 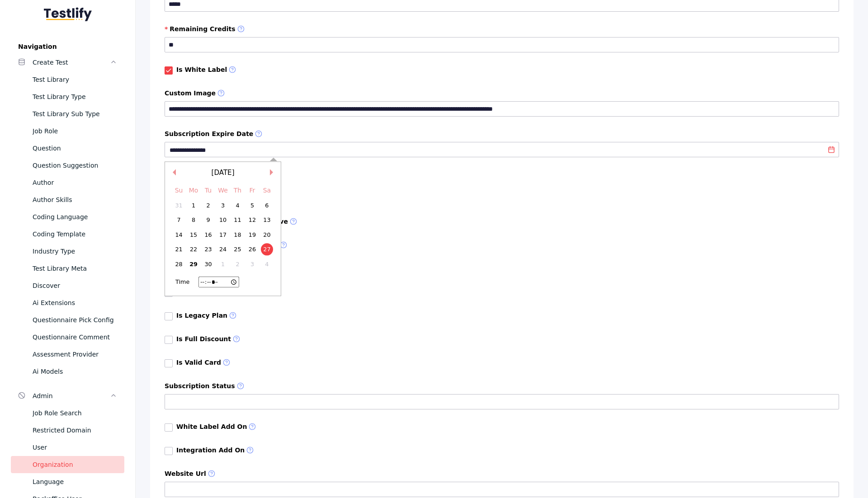 I want to click on a: Question Suggestion, so click(x=68, y=165).